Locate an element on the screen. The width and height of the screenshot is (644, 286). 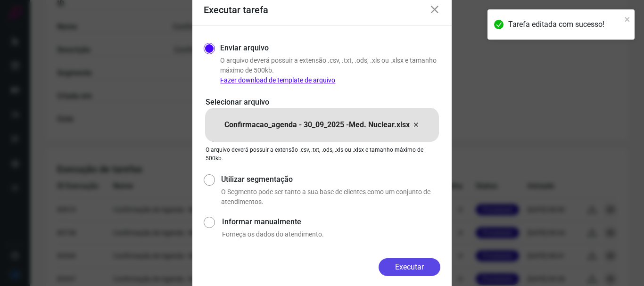
label: Utilizar segmentação is located at coordinates (330, 180).